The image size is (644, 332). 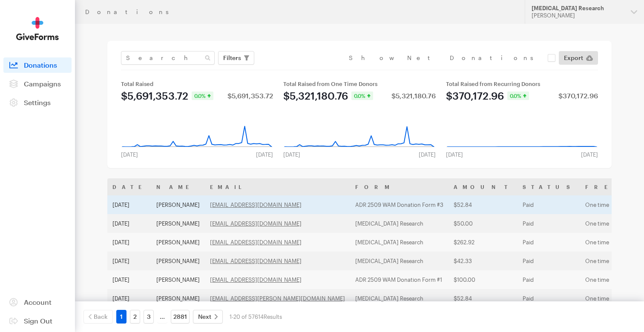 I want to click on span: Results, so click(x=272, y=317).